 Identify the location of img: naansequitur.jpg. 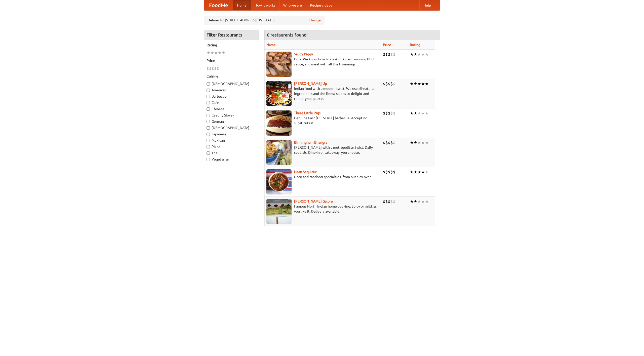
(279, 182).